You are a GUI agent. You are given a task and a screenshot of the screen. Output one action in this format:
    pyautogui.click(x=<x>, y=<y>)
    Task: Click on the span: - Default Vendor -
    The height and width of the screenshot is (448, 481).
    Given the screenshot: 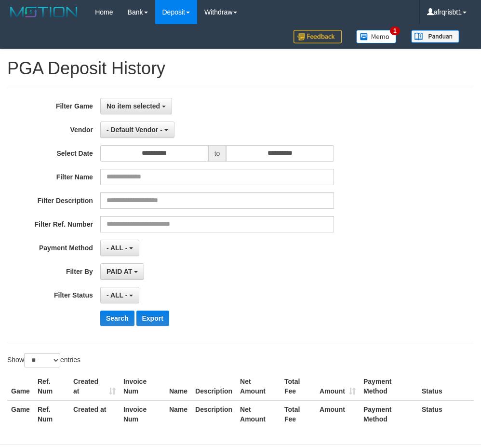 What is the action you would take?
    pyautogui.click(x=135, y=130)
    